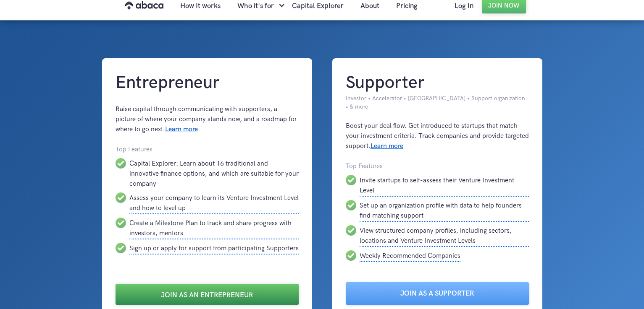  I want to click on div: Raise capital through communicating with supporters, a picture of where your company stands now, ..., so click(207, 120).